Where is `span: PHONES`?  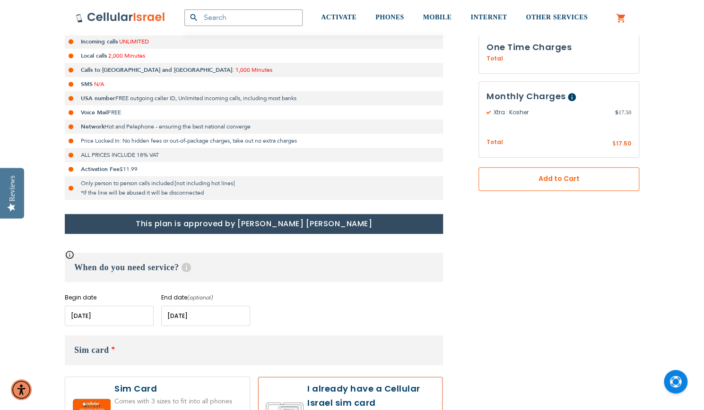 span: PHONES is located at coordinates (390, 17).